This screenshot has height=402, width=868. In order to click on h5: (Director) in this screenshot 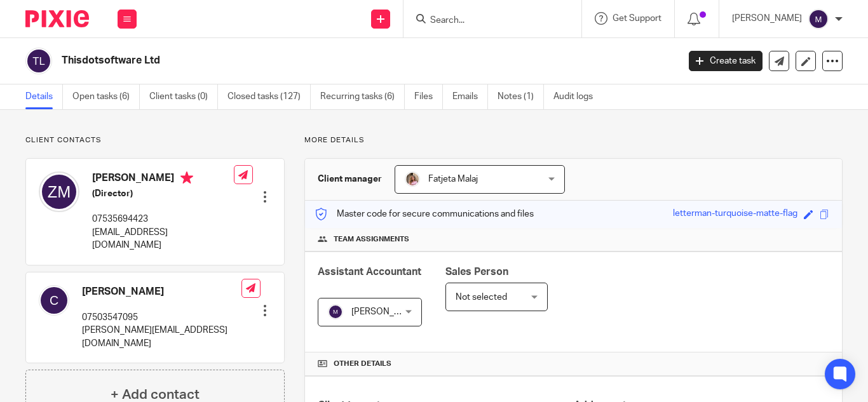, I will do `click(162, 194)`.